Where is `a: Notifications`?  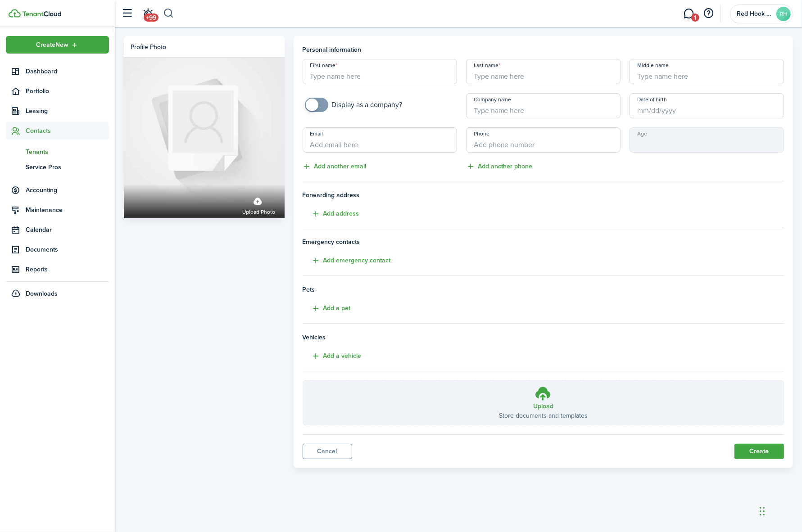 a: Notifications is located at coordinates (148, 14).